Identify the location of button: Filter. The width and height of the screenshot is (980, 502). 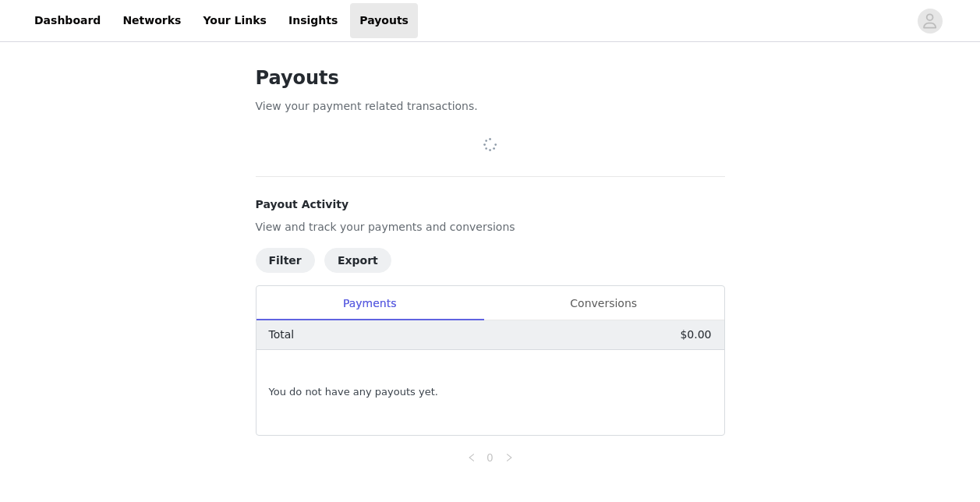
(286, 260).